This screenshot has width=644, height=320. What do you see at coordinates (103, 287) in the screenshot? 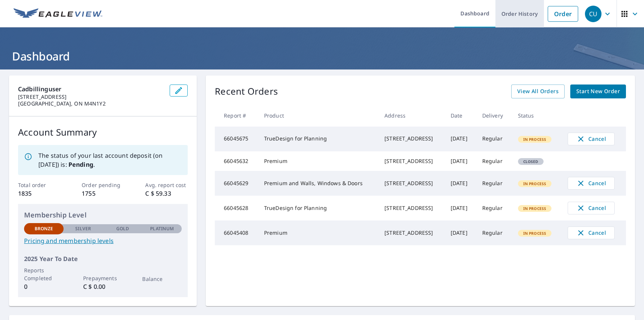
I see `p: C $ 0.00` at bounding box center [103, 287].